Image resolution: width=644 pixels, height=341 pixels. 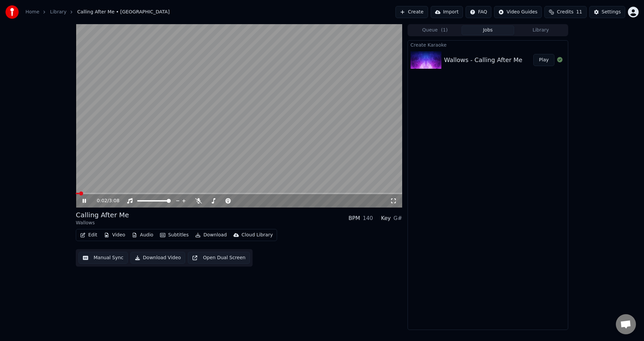 What do you see at coordinates (174, 235) in the screenshot?
I see `button: Subtitles` at bounding box center [174, 235].